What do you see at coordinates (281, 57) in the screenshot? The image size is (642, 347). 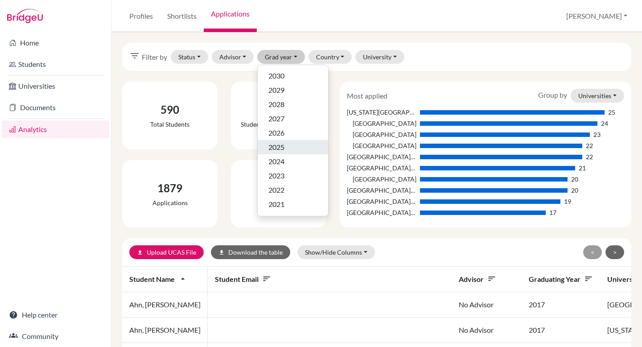 I see `button: Grad year` at bounding box center [281, 57].